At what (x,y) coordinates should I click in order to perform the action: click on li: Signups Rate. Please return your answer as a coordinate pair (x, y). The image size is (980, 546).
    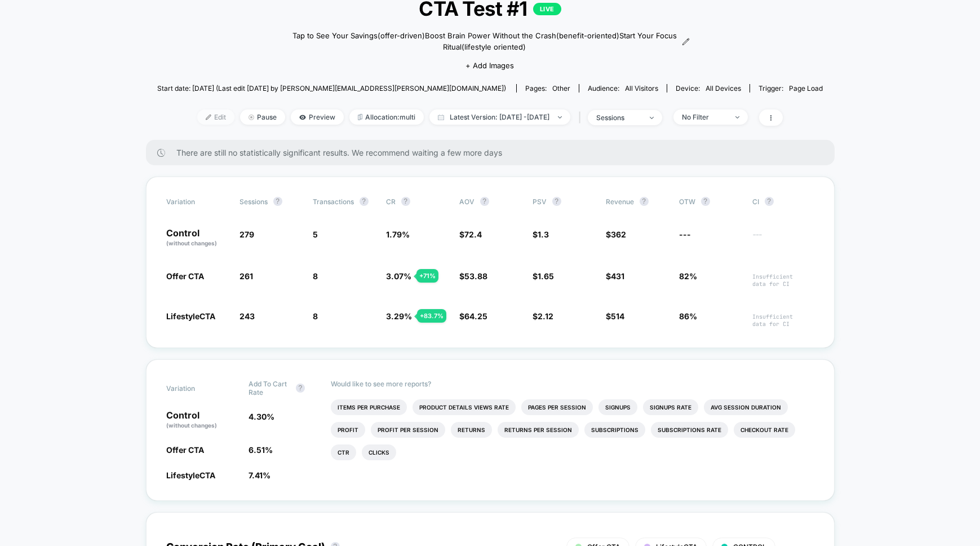
    Looking at the image, I should click on (670, 407).